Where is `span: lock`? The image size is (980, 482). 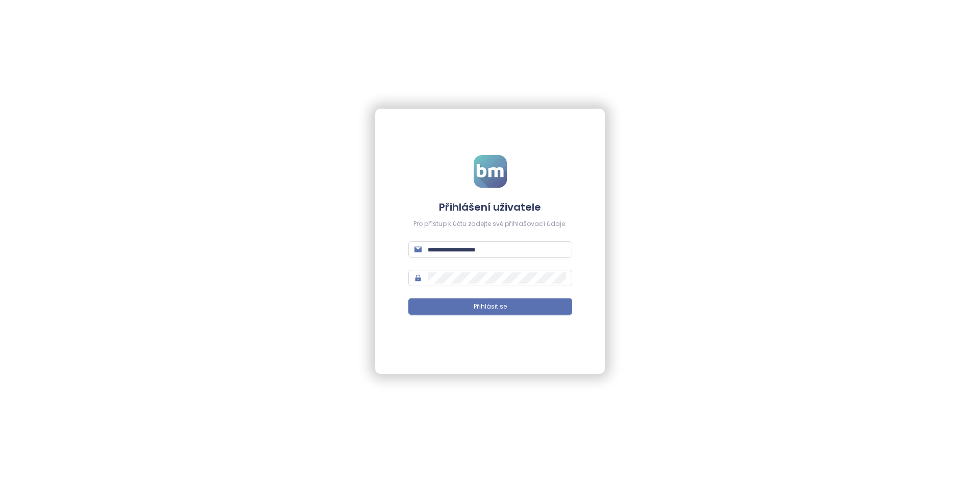 span: lock is located at coordinates (418, 278).